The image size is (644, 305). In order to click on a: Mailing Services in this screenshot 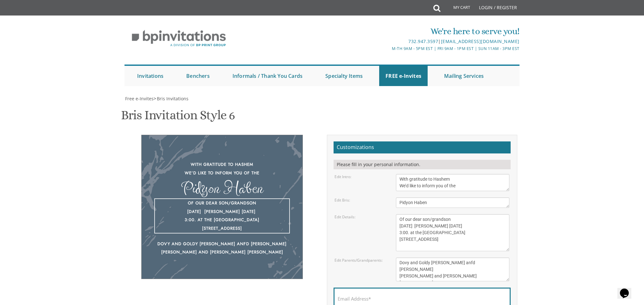, I will do `click(464, 76)`.